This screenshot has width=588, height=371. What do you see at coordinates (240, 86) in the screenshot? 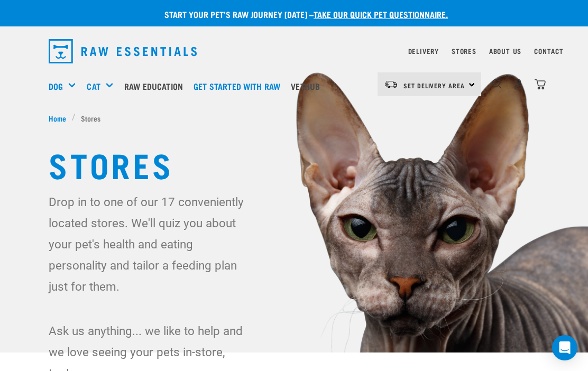
I see `a: Get started with Raw` at bounding box center [240, 86].